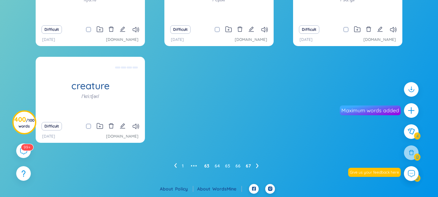 This screenshot has height=197, width=438. I want to click on li: Previous 5 Pages, so click(194, 166).